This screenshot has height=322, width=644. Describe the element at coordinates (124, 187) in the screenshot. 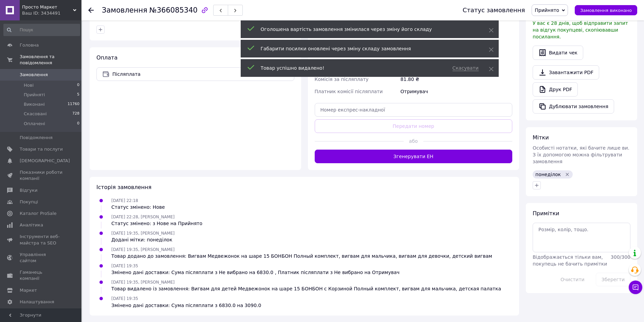

I see `span: Історія замовлення` at that location.